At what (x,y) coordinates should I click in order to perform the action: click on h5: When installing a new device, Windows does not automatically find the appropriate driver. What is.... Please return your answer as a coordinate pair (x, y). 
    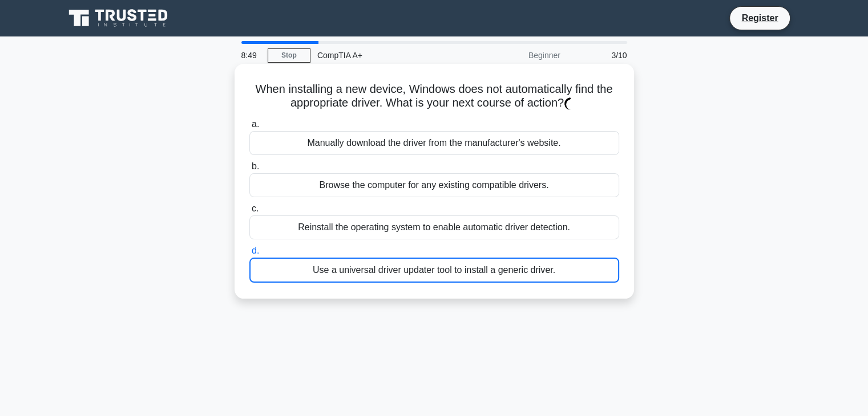
    Looking at the image, I should click on (434, 96).